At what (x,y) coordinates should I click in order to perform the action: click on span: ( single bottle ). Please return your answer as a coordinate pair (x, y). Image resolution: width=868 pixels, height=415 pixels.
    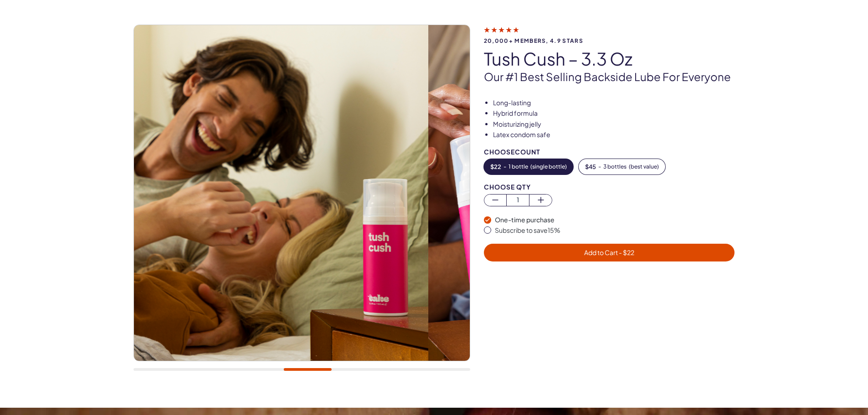
    Looking at the image, I should click on (549, 167).